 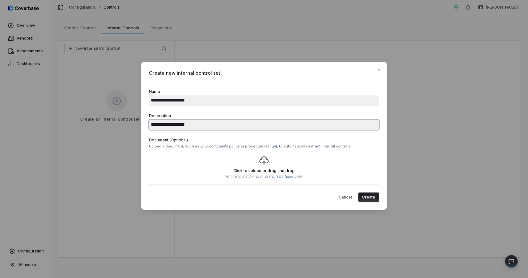 I want to click on button: Cancel, so click(x=345, y=197).